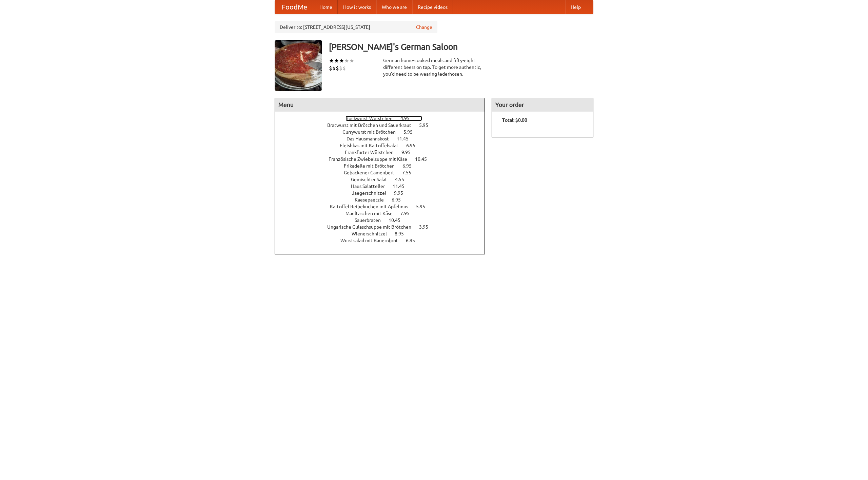 The width and height of the screenshot is (868, 480). What do you see at coordinates (373, 227) in the screenshot?
I see `span: Ungarische Gulaschsuppe mit Brötchen` at bounding box center [373, 227].